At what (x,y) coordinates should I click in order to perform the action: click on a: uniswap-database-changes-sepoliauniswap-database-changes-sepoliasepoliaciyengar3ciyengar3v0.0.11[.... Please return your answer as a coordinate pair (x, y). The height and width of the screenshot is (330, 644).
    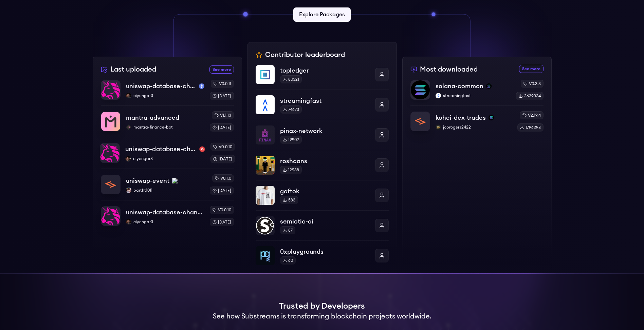
    Looking at the image, I should click on (167, 92).